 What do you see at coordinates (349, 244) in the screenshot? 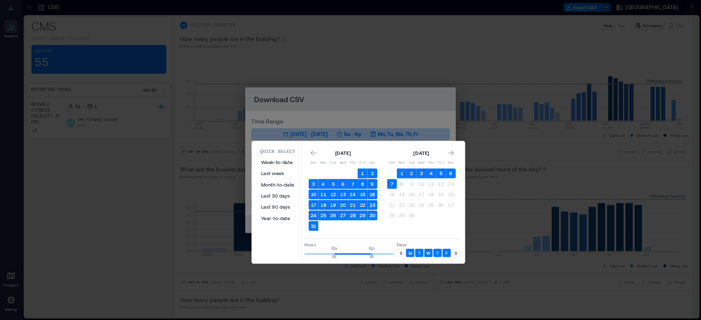
I see `p: Hours` at bounding box center [349, 244].